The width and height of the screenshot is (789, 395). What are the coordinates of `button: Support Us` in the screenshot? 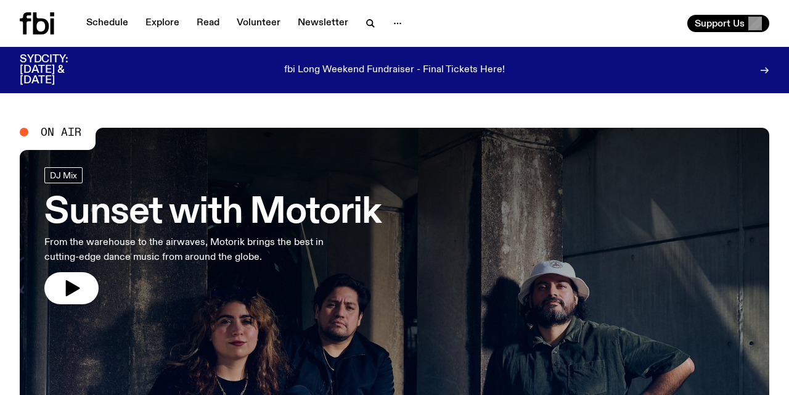 It's located at (728, 23).